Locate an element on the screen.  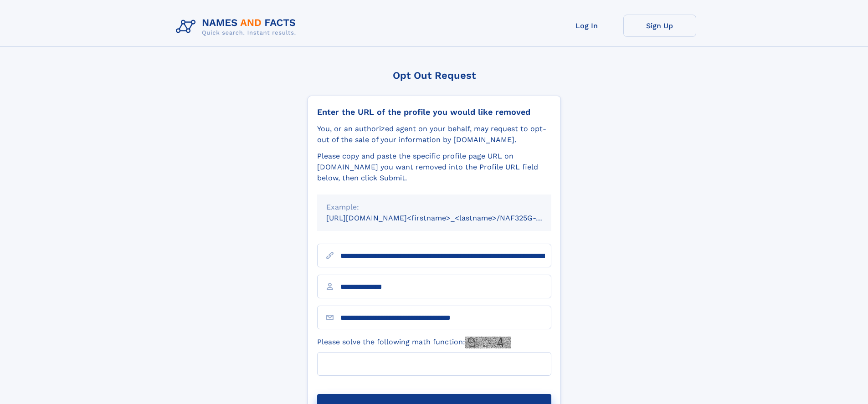
div: Example: is located at coordinates (434, 207).